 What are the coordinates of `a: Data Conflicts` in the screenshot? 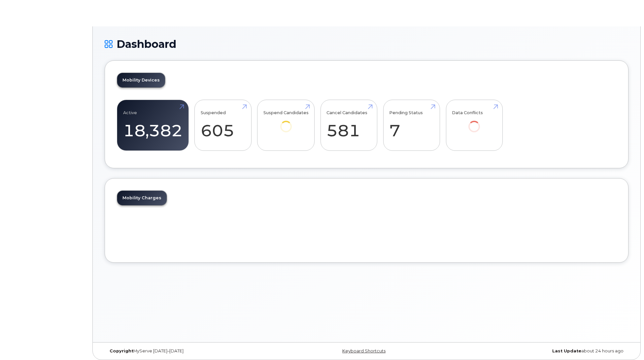 It's located at (474, 123).